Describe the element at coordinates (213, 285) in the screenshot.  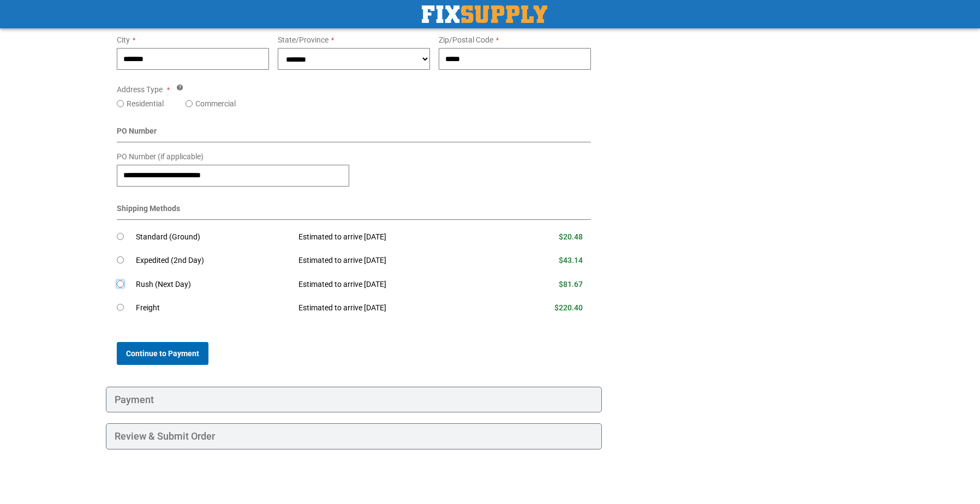
I see `td: Rush (Next Day)` at that location.